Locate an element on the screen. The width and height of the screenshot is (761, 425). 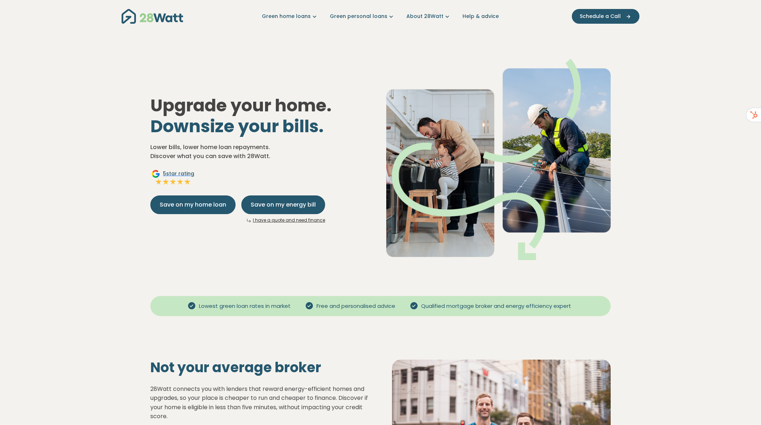
a: About 28Watt is located at coordinates (429, 16).